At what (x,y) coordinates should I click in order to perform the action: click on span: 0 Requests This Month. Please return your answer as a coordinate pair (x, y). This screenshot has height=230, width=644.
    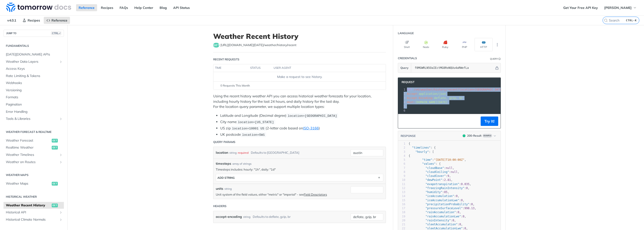
    Looking at the image, I should click on (235, 85).